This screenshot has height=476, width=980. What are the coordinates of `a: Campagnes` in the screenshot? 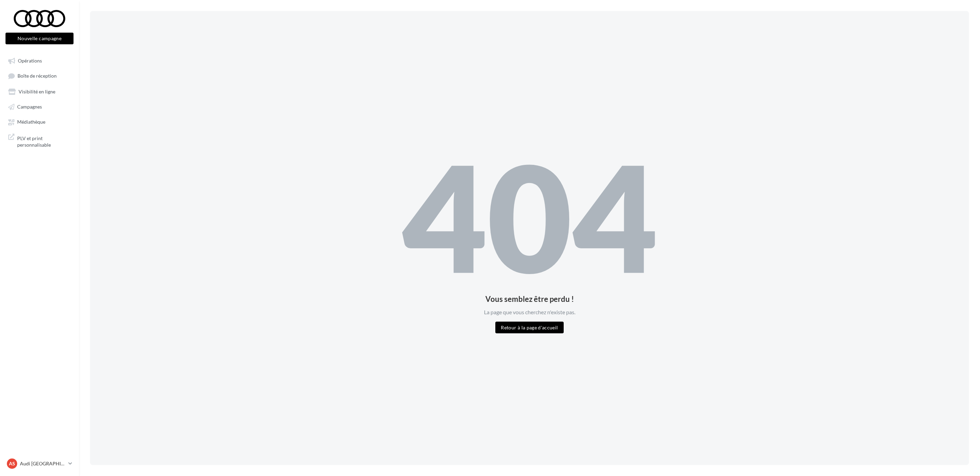 It's located at (40, 107).